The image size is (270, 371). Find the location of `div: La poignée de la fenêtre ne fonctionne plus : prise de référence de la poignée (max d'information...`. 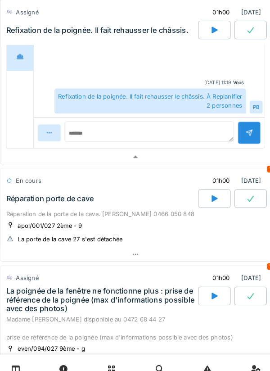

div: La poignée de la fenêtre ne fonctionne plus : prise de référence de la poignée (max d'information... is located at coordinates (102, 291).